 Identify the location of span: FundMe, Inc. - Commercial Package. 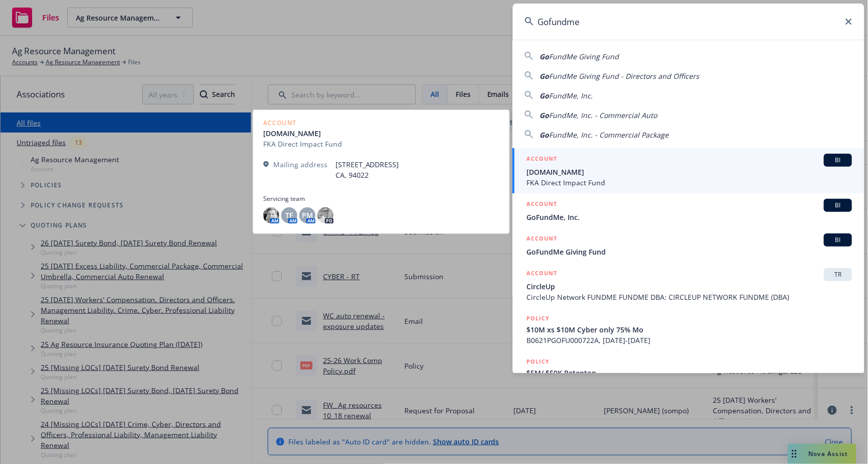
(609, 134).